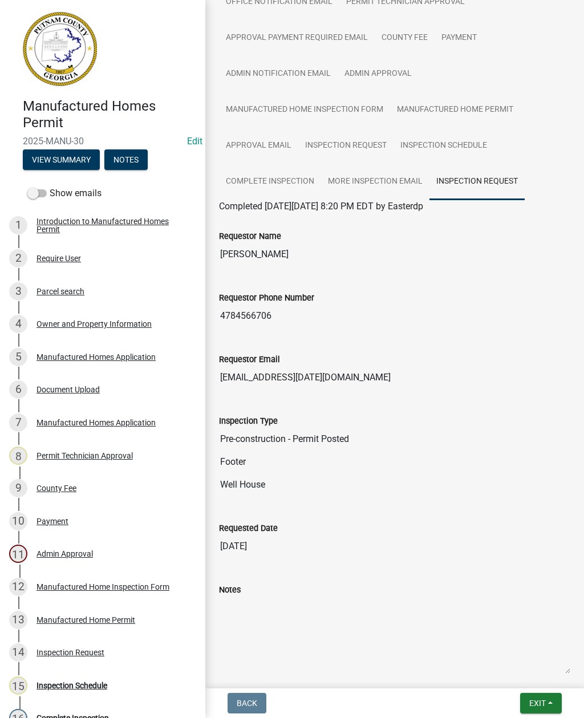 This screenshot has width=584, height=718. What do you see at coordinates (64, 193) in the screenshot?
I see `label: Show emails` at bounding box center [64, 193].